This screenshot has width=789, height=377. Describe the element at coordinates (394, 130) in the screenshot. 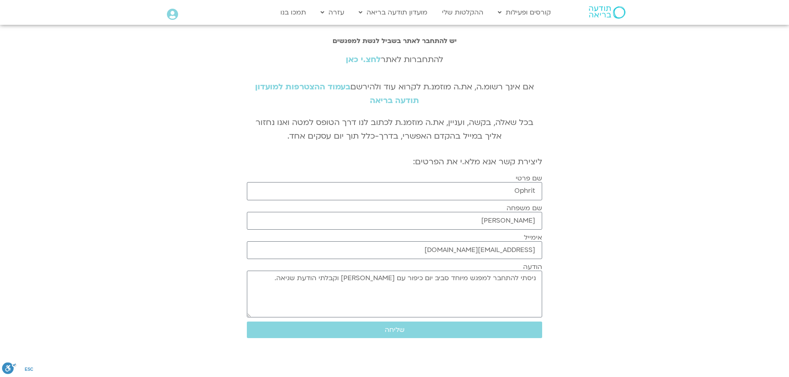

I see `p: בכל שאלה, בקשה, ועניין, את.ה מוזמנ.ת לכתוב לנו דרך הטופס למטה ואנו נחזור אליך במייל בהקדם האפשרי,...` at that location.